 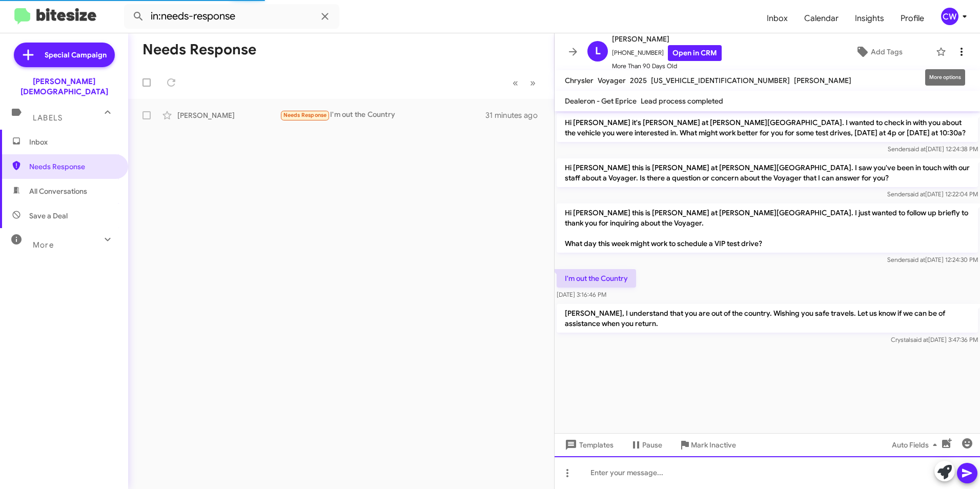 What do you see at coordinates (598, 51) in the screenshot?
I see `span: L` at bounding box center [598, 51].